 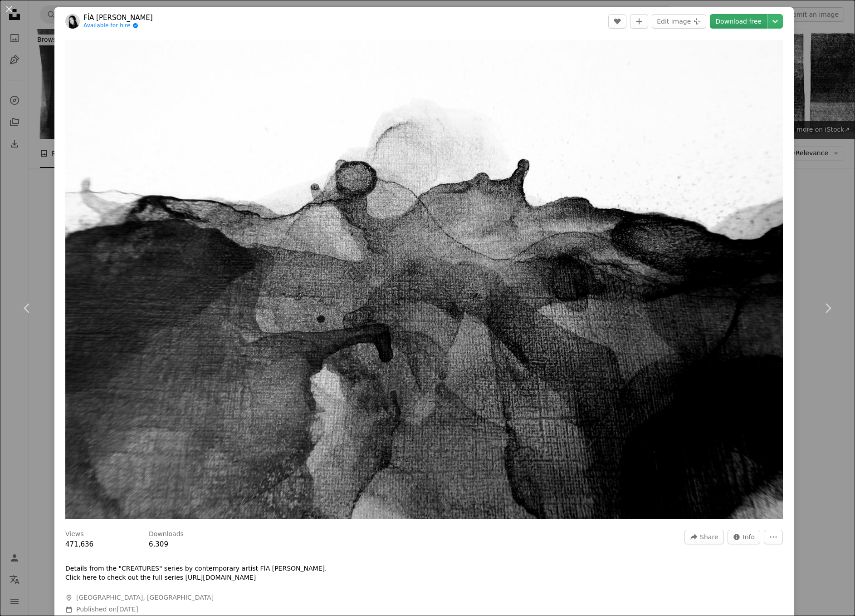 I want to click on a: Available for hire, so click(x=118, y=26).